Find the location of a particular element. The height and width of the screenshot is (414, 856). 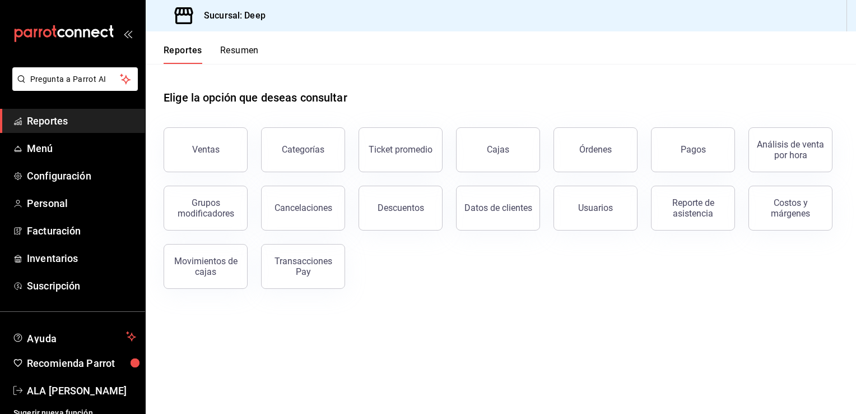

button: open_drawer_menu is located at coordinates (128, 34).